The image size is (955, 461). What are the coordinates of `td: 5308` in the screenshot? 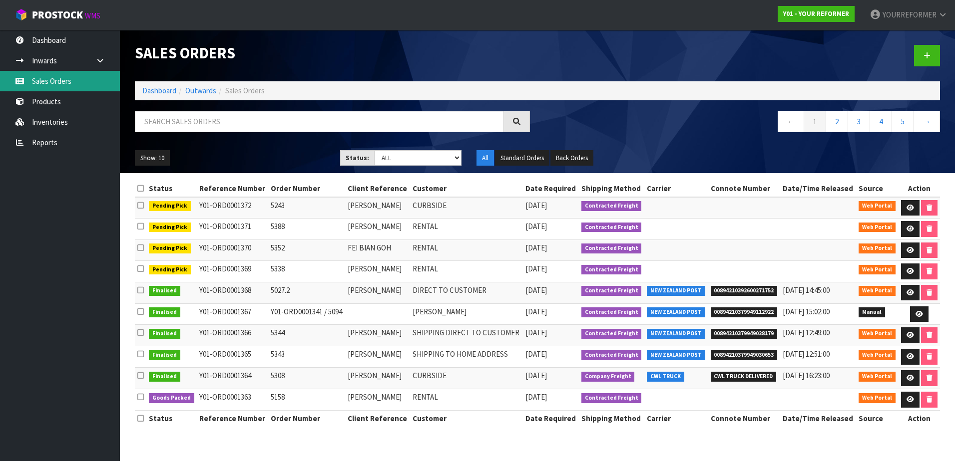 It's located at (307, 378).